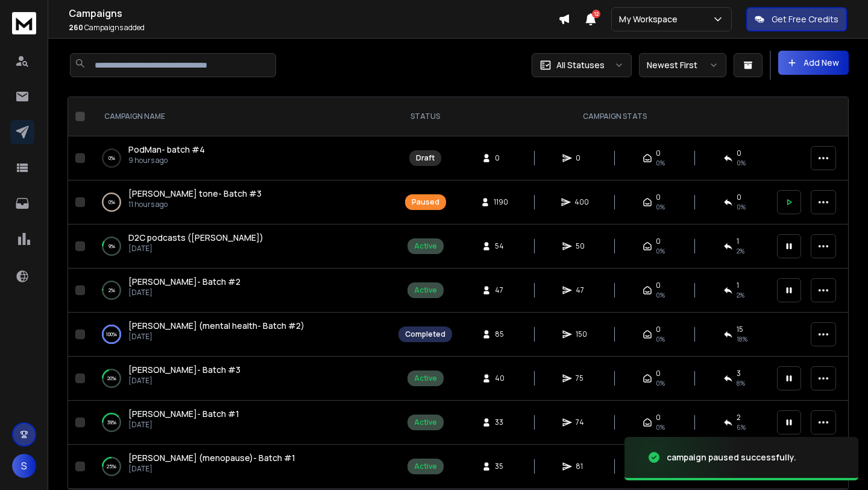 The width and height of the screenshot is (868, 490). What do you see at coordinates (581, 246) in the screenshot?
I see `span: 50` at bounding box center [581, 246].